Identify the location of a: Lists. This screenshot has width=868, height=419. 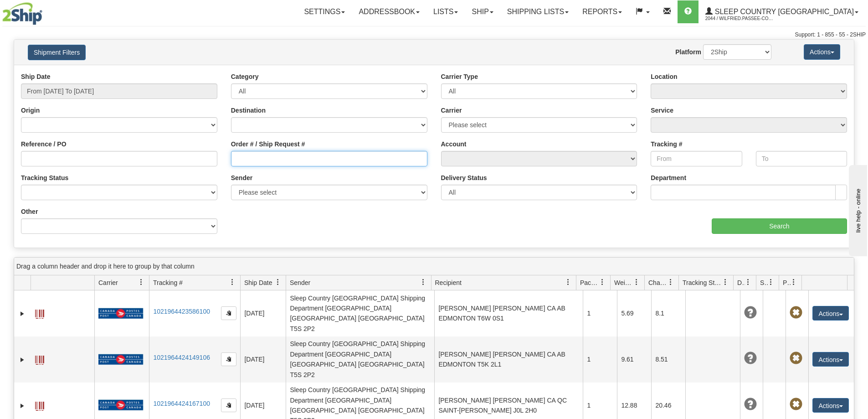
(445, 12).